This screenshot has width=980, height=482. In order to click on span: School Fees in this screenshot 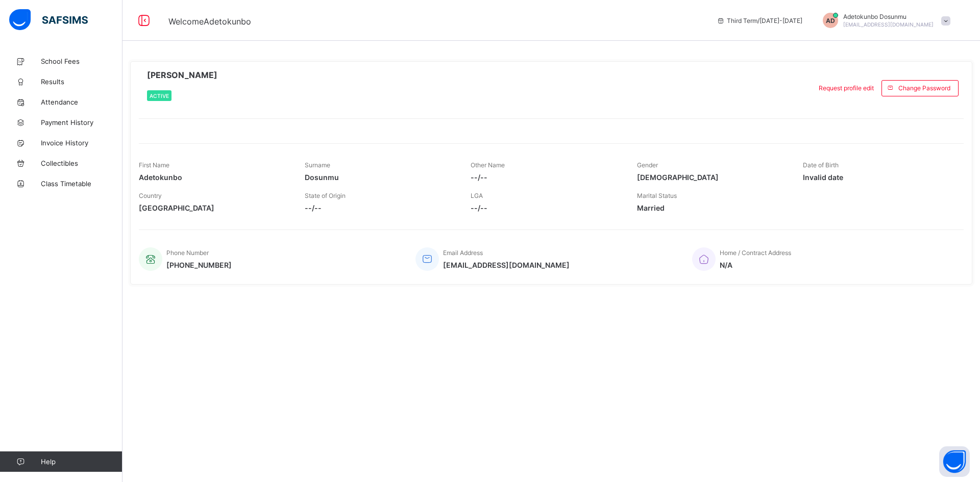, I will do `click(81, 61)`.